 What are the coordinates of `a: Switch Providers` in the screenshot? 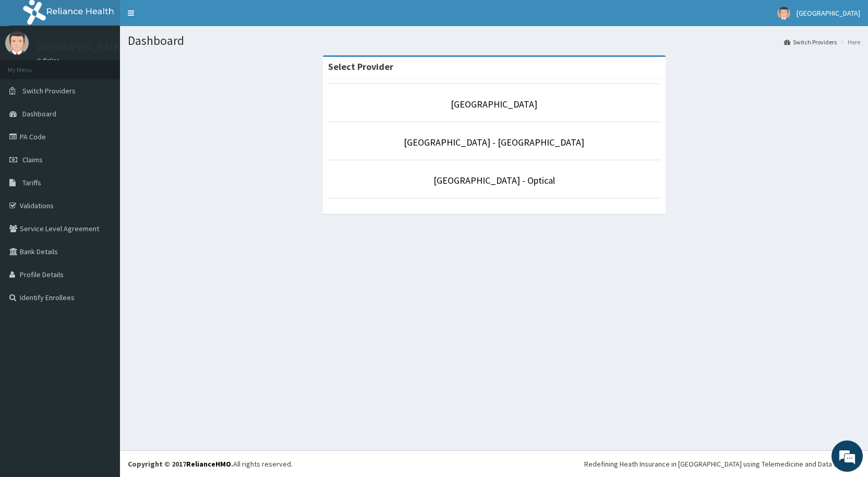 It's located at (810, 42).